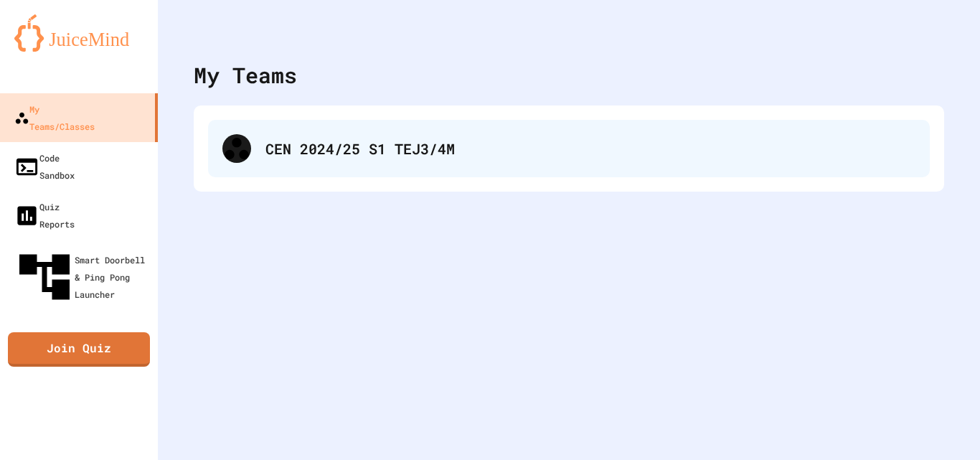  I want to click on a: Join Quiz, so click(79, 349).